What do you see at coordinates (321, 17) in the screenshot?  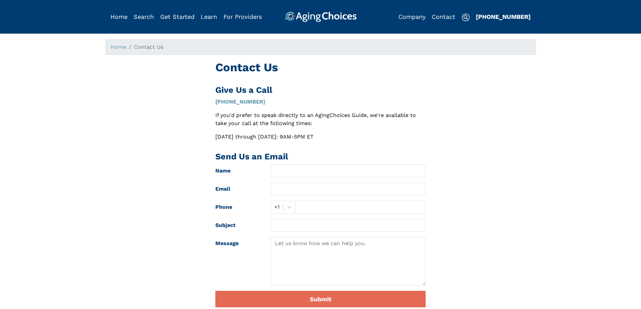 I see `img: AgingChoices` at bounding box center [321, 17].